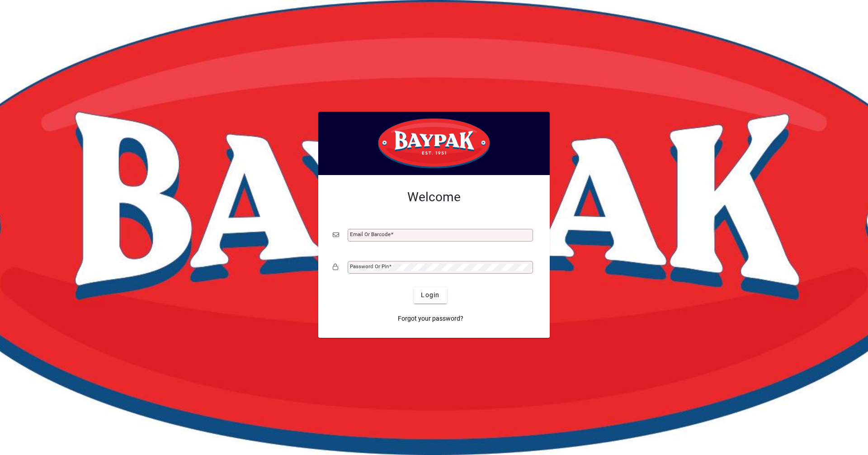 The image size is (868, 455). What do you see at coordinates (431, 319) in the screenshot?
I see `span: Forgot your password?` at bounding box center [431, 319].